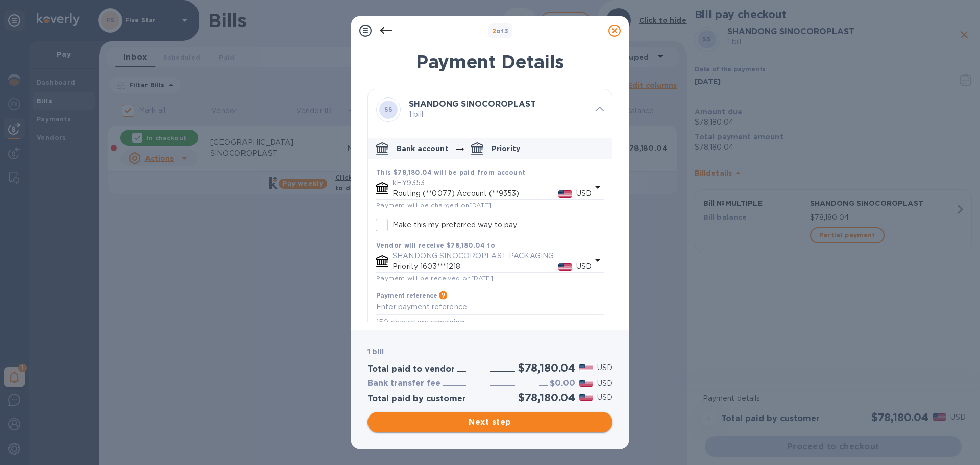 This screenshot has width=980, height=465. Describe the element at coordinates (403, 384) in the screenshot. I see `h3: Bank transfer fee` at that location.